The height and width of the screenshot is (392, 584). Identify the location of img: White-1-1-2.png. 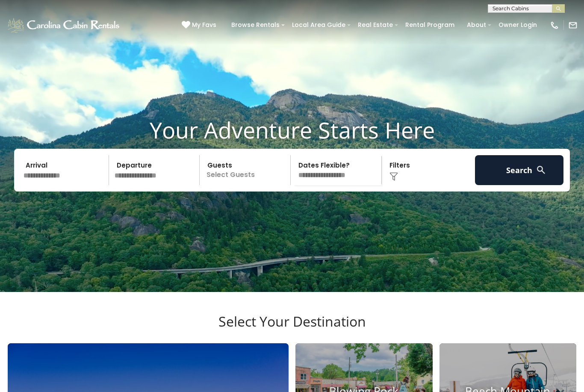
(64, 25).